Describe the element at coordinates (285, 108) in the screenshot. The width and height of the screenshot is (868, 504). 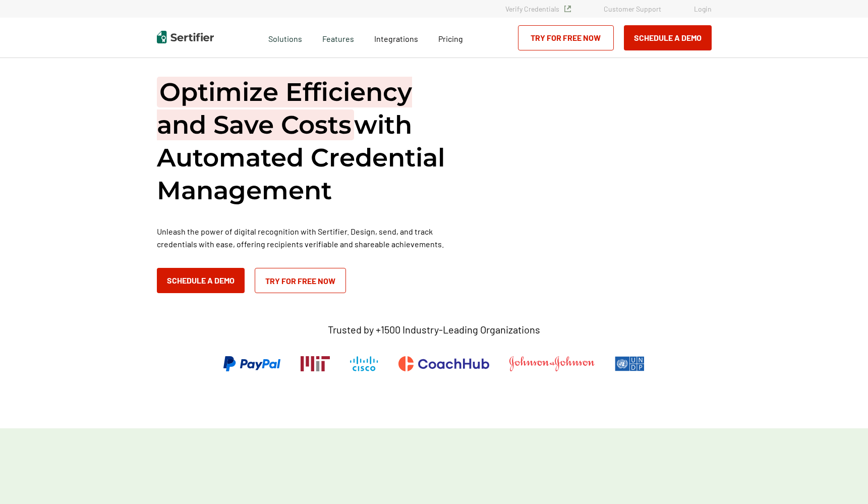
I see `span: Optimize Efficiency and Save Costs` at that location.